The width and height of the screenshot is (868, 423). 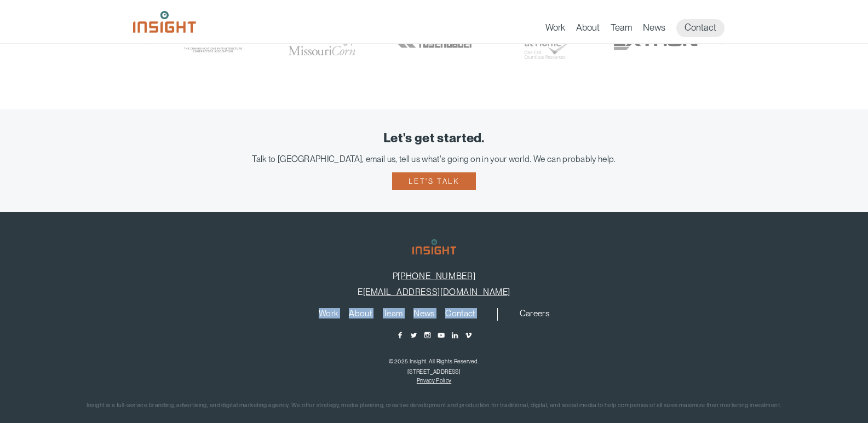 I want to click on p: E, so click(x=434, y=292).